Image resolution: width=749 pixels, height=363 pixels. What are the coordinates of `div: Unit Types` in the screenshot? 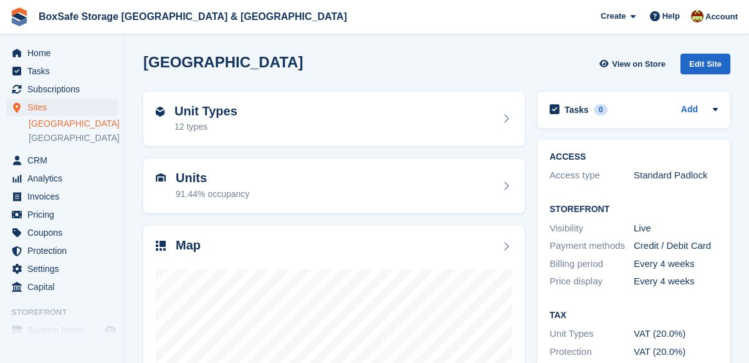 It's located at (592, 334).